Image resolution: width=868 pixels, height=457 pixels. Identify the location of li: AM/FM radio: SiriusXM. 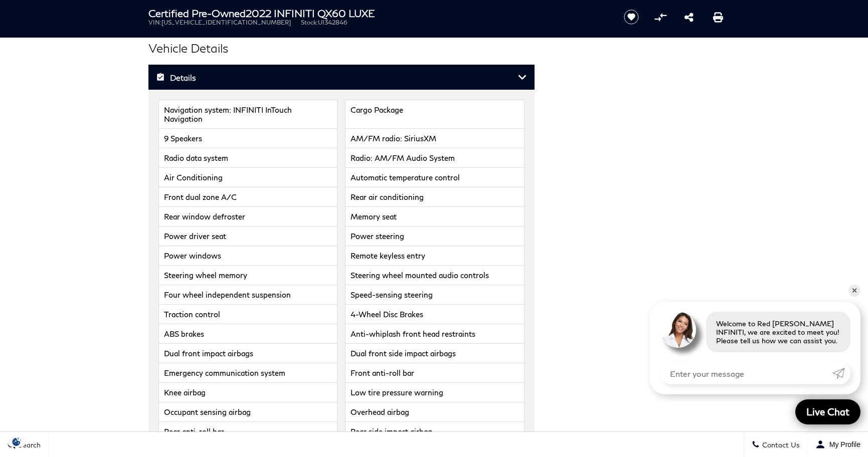
(435, 138).